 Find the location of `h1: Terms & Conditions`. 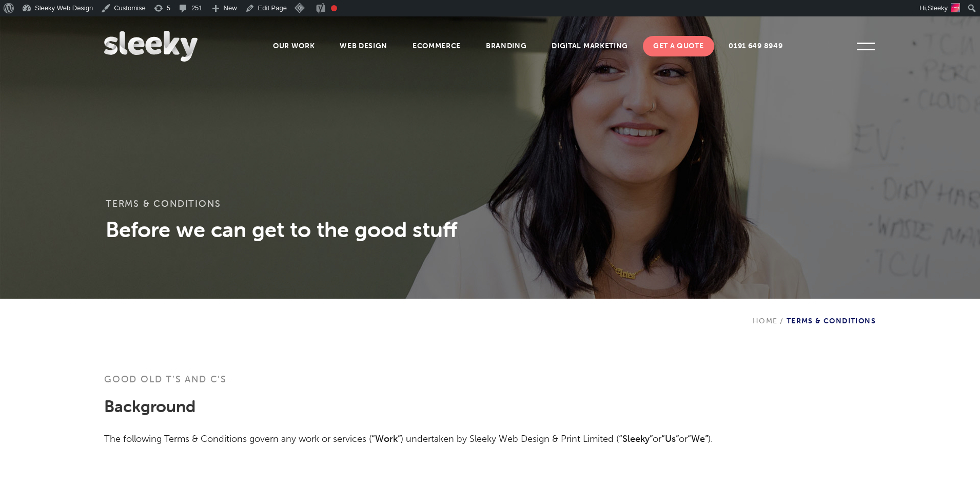

h1: Terms & Conditions is located at coordinates (490, 207).